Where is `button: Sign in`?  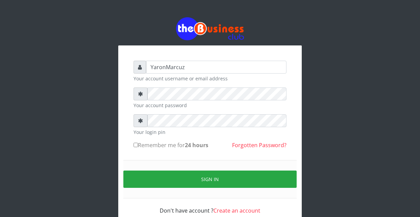
button: Sign in is located at coordinates (210, 179).